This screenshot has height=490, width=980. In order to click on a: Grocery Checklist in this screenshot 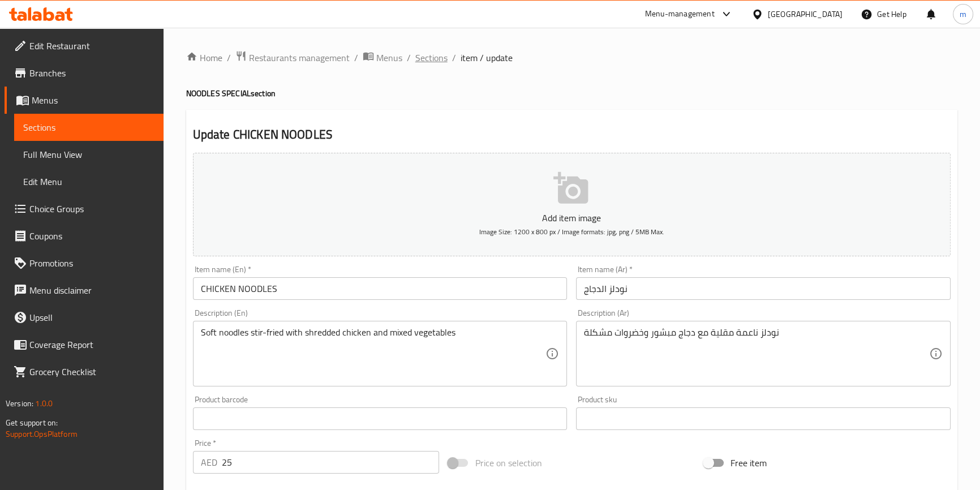, I will do `click(84, 372)`.